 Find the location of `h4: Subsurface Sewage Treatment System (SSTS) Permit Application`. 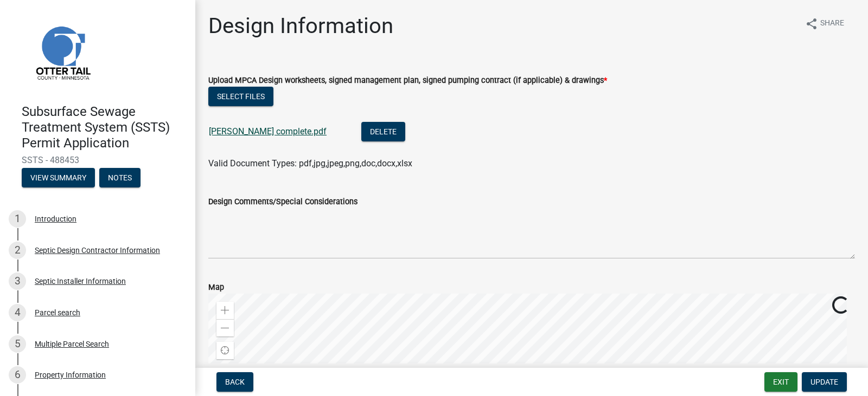

h4: Subsurface Sewage Treatment System (SSTS) Permit Application is located at coordinates (104, 127).